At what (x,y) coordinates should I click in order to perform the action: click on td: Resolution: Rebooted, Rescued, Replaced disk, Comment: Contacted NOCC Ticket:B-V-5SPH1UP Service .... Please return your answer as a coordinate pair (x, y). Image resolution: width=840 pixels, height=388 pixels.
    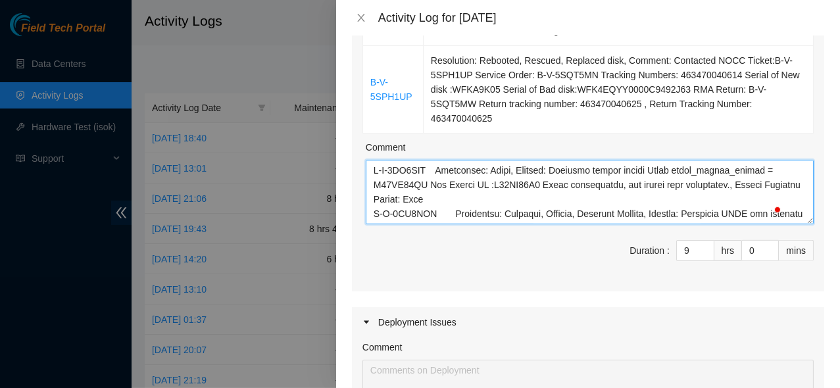
    Looking at the image, I should click on (619, 90).